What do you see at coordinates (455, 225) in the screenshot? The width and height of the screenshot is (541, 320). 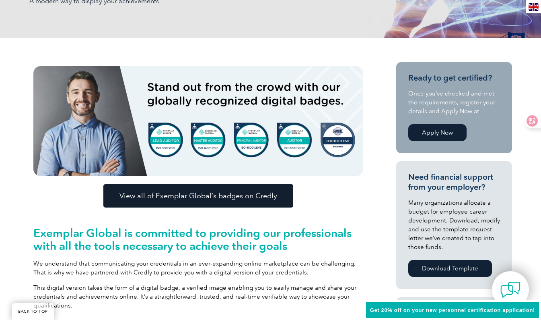 I see `p: Many organizations allocate a budget for employee career development. Download, modify and use th...` at bounding box center [455, 225].